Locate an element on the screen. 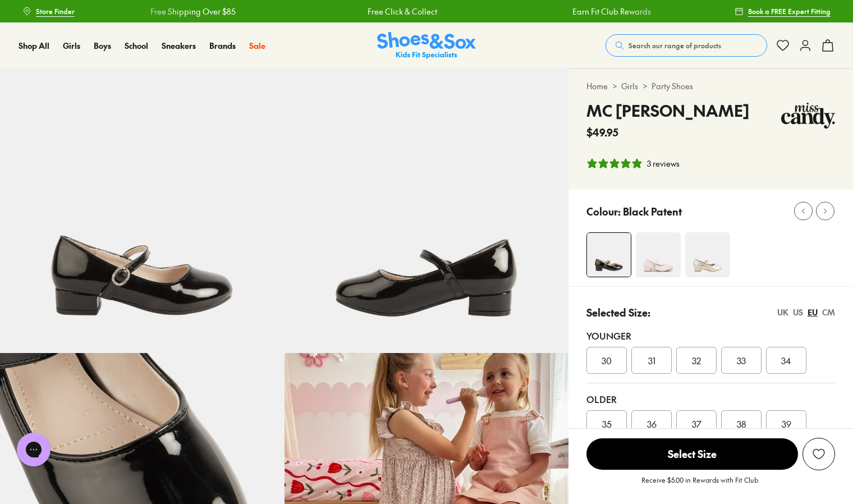 This screenshot has height=504, width=853. p: Black Patent is located at coordinates (652, 211).